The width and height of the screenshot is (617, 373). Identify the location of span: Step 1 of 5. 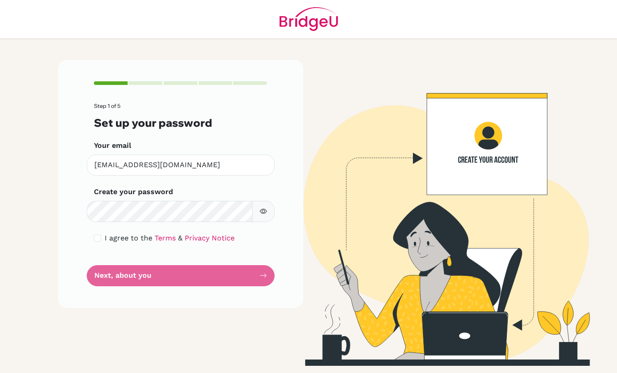
(107, 106).